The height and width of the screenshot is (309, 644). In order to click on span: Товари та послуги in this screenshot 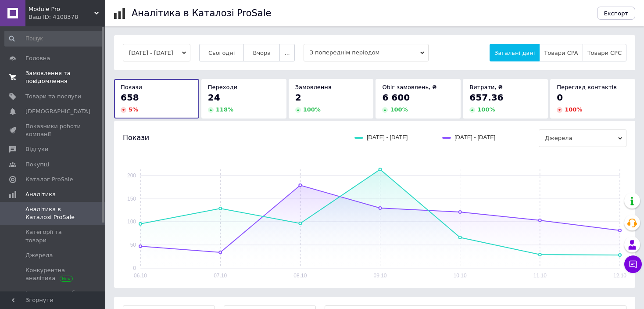, I will do `click(53, 96)`.